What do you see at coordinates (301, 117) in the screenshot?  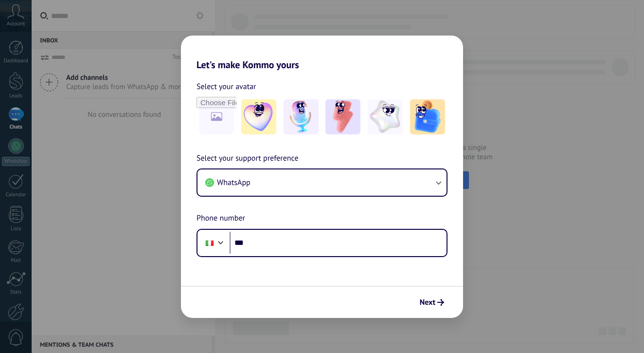 I see `img: -2.jpeg` at bounding box center [301, 117].